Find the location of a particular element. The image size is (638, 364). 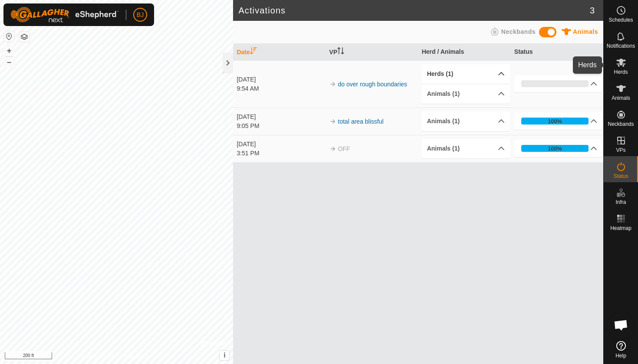

span: Help is located at coordinates (621, 356).